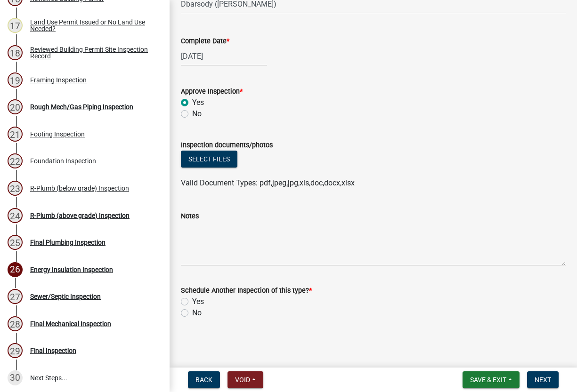  Describe the element at coordinates (209, 159) in the screenshot. I see `button: Select files` at that location.